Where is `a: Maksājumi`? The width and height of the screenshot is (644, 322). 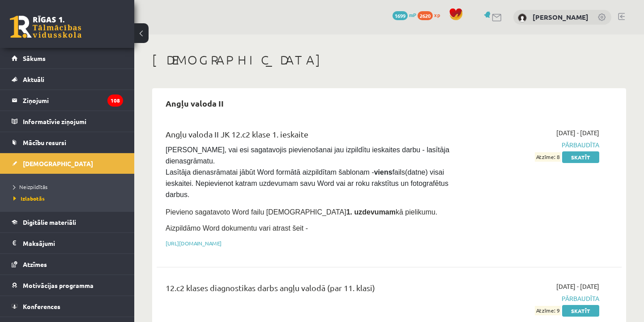
a: Maksājumi is located at coordinates (67, 243).